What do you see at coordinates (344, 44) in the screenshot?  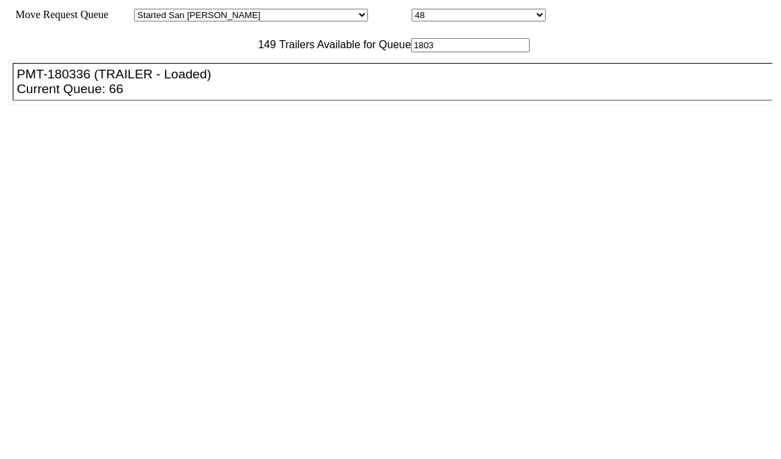 I see `span: Trailers Available for Queue` at bounding box center [344, 44].